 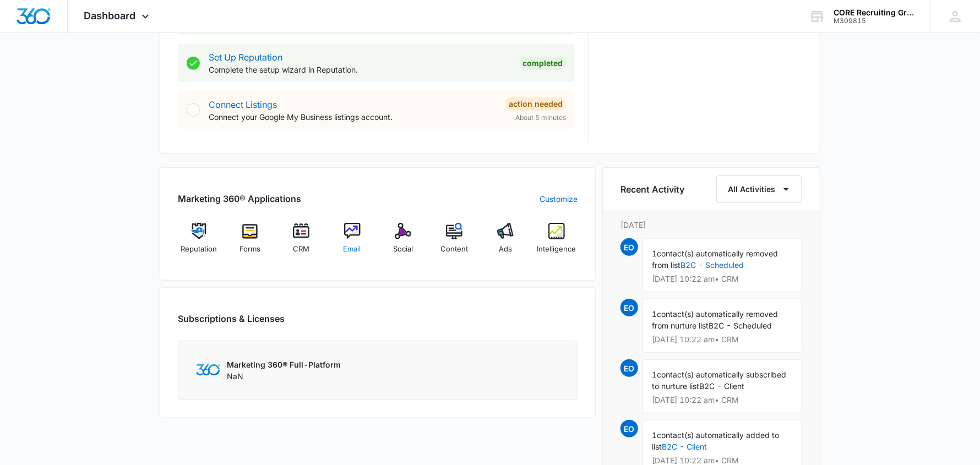 What do you see at coordinates (239, 199) in the screenshot?
I see `h2: Marketing 360® Applications` at bounding box center [239, 199].